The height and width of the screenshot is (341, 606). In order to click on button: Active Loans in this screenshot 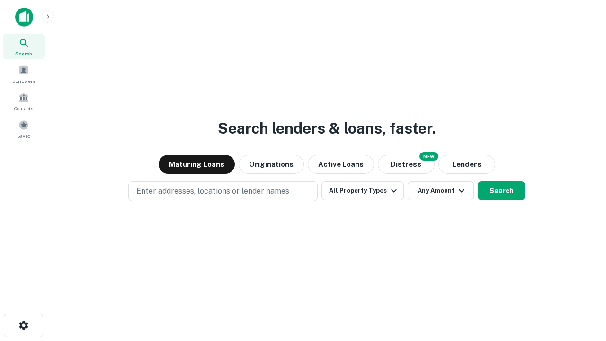, I will do `click(341, 164)`.